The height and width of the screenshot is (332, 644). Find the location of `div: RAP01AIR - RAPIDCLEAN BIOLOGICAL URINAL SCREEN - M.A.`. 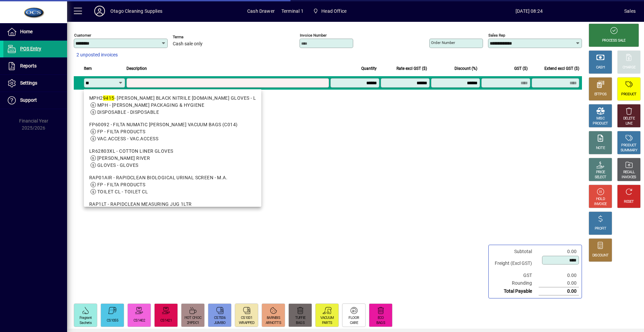

div: RAP01AIR - RAPIDCLEAN BIOLOGICAL URINAL SCREEN - M.A. is located at coordinates (172, 178).